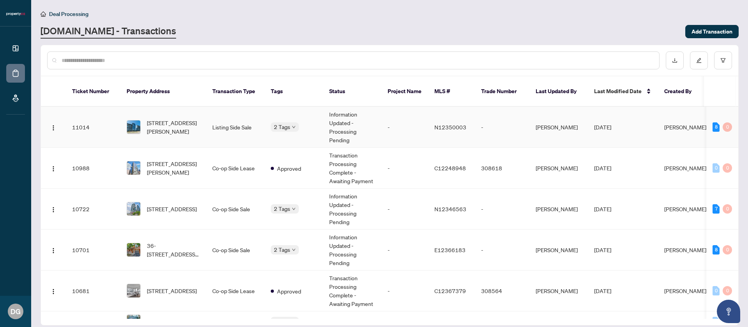 The width and height of the screenshot is (748, 327). Describe the element at coordinates (675, 60) in the screenshot. I see `button: download` at that location.